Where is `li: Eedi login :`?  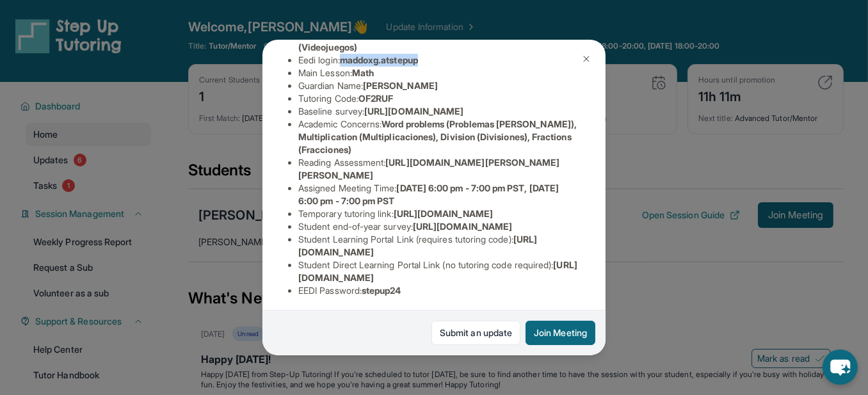 li: Eedi login : is located at coordinates (439, 60).